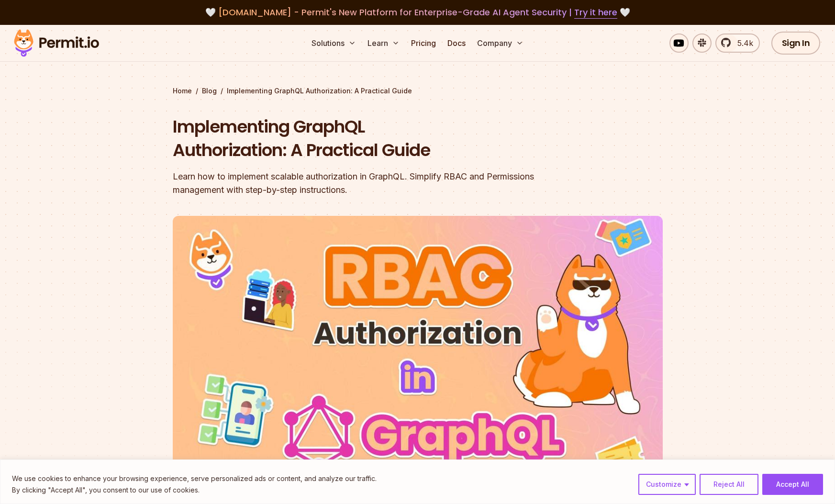 Image resolution: width=835 pixels, height=504 pixels. I want to click on a: Pricing, so click(423, 43).